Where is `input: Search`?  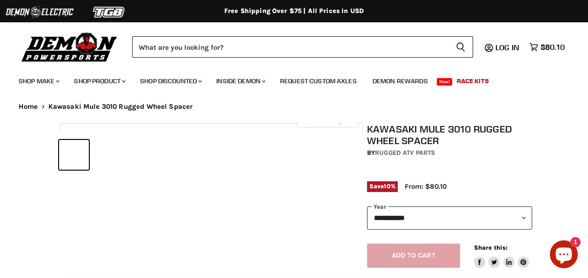
input: Search is located at coordinates (290, 47).